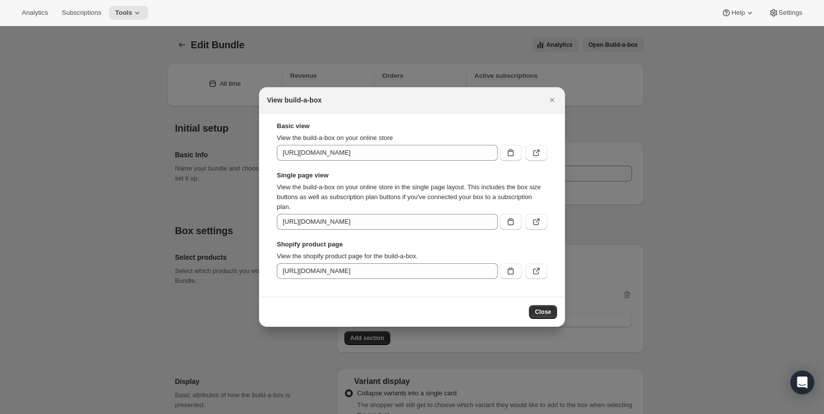 The width and height of the screenshot is (824, 414). Describe the element at coordinates (123, 13) in the screenshot. I see `span: Tools` at that location.